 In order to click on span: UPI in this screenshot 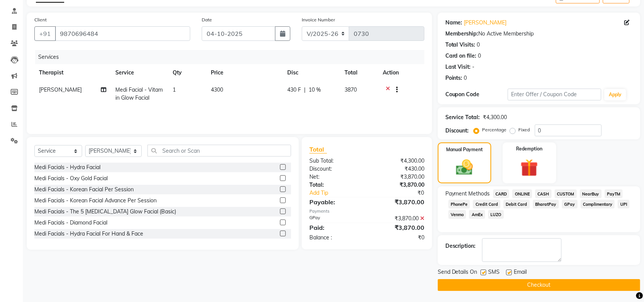, I will do `click(623, 204)`.